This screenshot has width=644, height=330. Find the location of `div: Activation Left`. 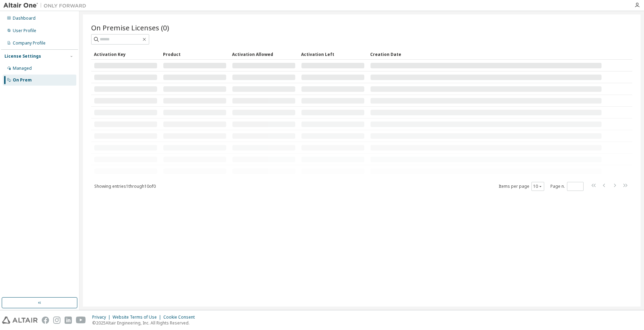

div: Activation Left is located at coordinates (333, 54).